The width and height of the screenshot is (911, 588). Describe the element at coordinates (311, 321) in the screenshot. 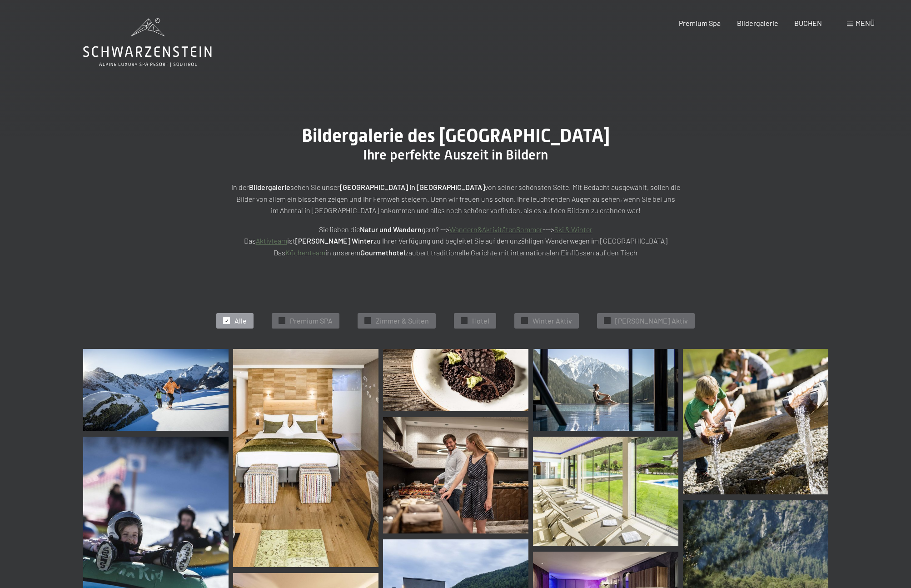

I see `span: Premium SPA` at that location.